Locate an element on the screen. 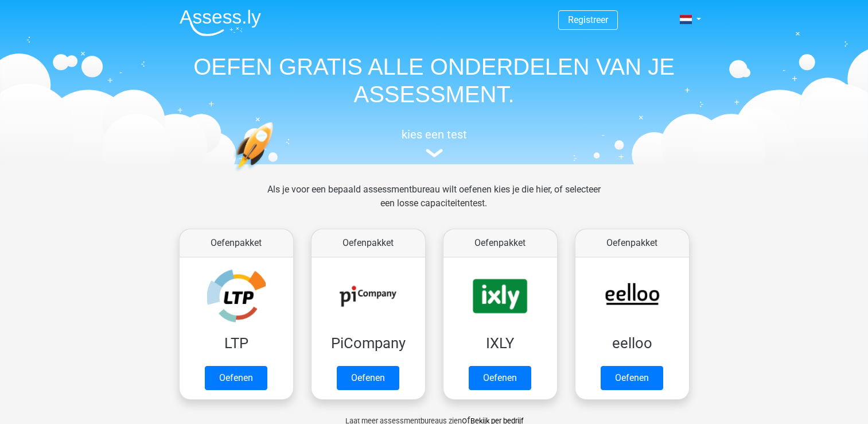 This screenshot has height=424, width=868. img: Assessly is located at coordinates (220, 22).